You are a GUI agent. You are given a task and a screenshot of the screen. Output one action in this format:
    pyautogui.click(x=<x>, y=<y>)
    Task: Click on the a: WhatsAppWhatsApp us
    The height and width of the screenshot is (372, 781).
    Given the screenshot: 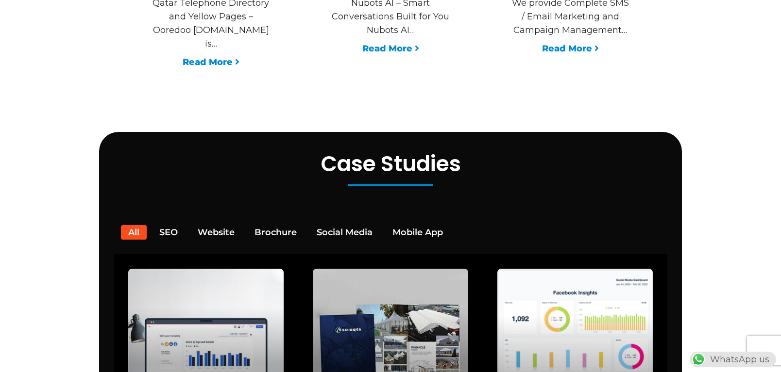 What is the action you would take?
    pyautogui.click(x=733, y=360)
    